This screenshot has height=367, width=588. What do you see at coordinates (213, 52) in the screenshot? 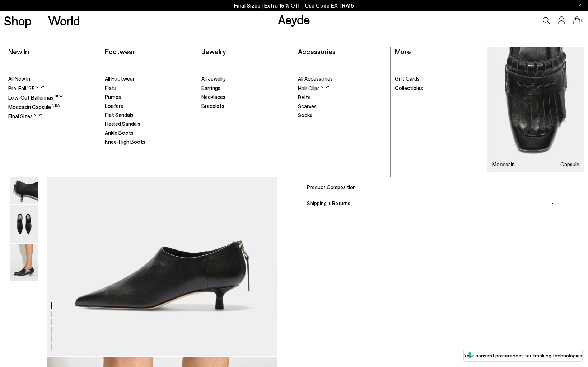
I see `a: Jewelry` at bounding box center [213, 52].